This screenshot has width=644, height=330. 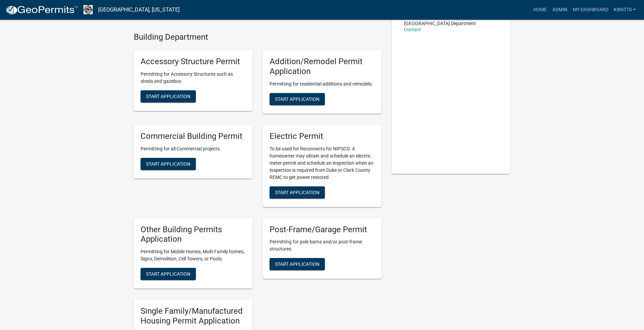 What do you see at coordinates (412, 30) in the screenshot?
I see `a: Contact` at bounding box center [412, 30].